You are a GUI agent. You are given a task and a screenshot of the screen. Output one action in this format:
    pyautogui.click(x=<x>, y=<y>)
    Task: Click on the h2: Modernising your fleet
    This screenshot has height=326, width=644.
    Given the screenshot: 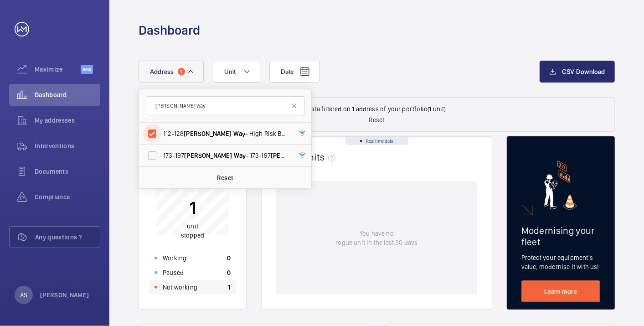 What is the action you would take?
    pyautogui.click(x=561, y=236)
    